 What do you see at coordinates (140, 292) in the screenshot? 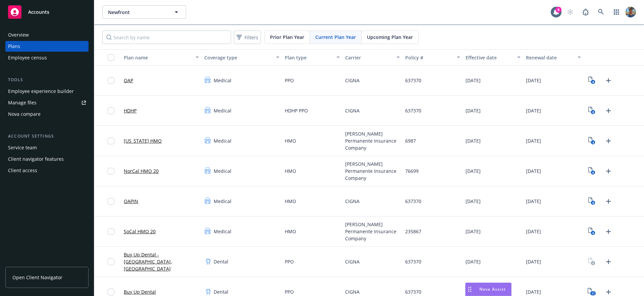
I see `a: Buy Up Dental` at bounding box center [140, 292].